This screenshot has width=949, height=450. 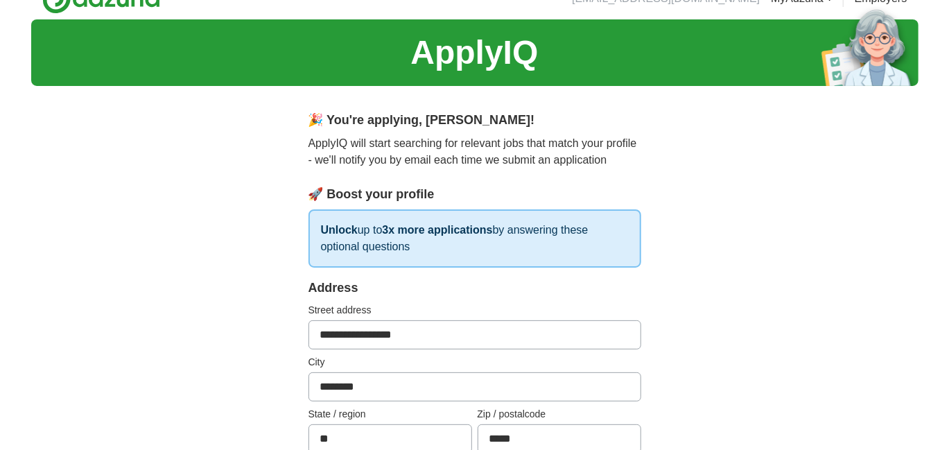 I want to click on label: Zip / postalcode, so click(x=559, y=414).